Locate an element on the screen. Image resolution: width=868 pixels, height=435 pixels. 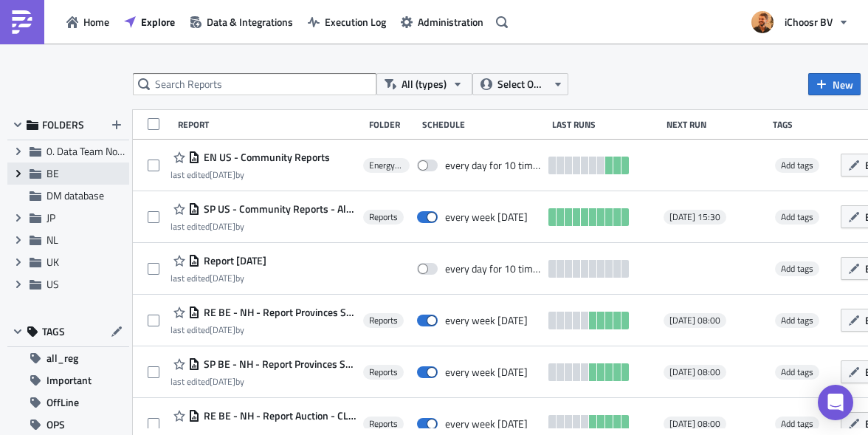
time: 2025-09-25T13:40:02Z is located at coordinates (222, 174).